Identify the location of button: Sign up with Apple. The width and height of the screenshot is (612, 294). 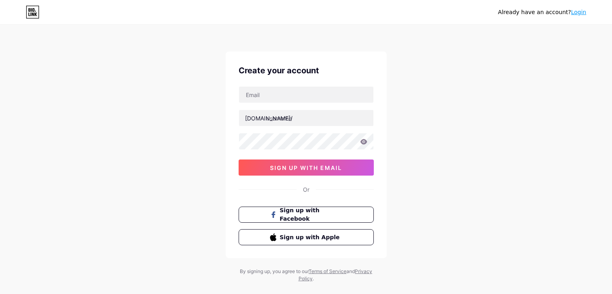
(306, 237).